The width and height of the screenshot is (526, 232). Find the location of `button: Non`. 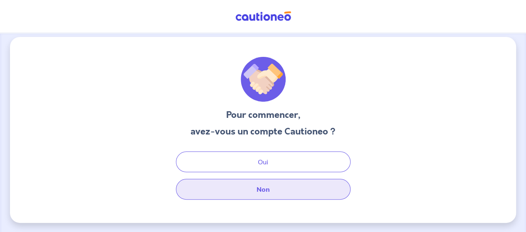

button: Non is located at coordinates (263, 189).